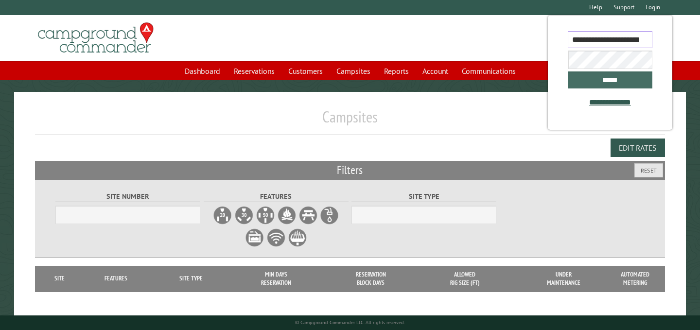 This screenshot has width=700, height=330. I want to click on button: Edit Rates, so click(638, 148).